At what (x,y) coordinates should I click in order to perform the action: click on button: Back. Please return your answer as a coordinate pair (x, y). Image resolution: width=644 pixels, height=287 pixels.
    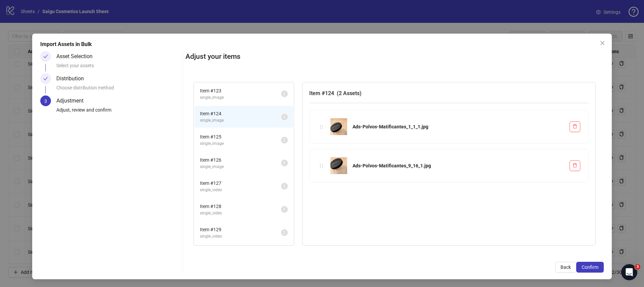
    Looking at the image, I should click on (565, 267).